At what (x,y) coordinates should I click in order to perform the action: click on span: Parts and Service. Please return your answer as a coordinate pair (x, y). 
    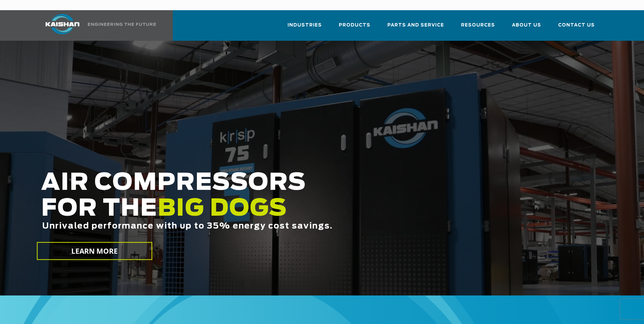
    Looking at the image, I should click on (416, 25).